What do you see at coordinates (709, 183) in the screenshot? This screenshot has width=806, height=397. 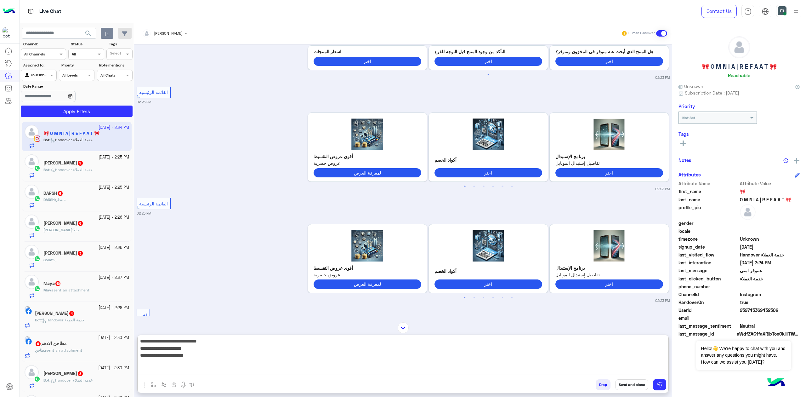 I see `span: Attribute Name` at bounding box center [709, 183].